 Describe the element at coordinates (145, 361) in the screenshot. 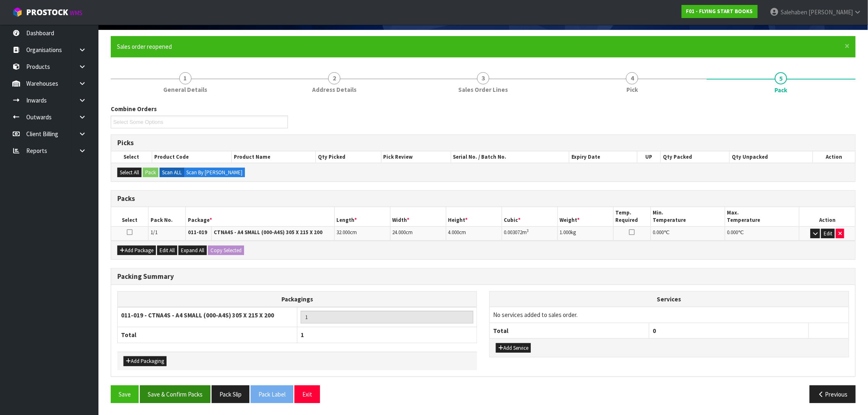

I see `button: Add Packaging` at that location.